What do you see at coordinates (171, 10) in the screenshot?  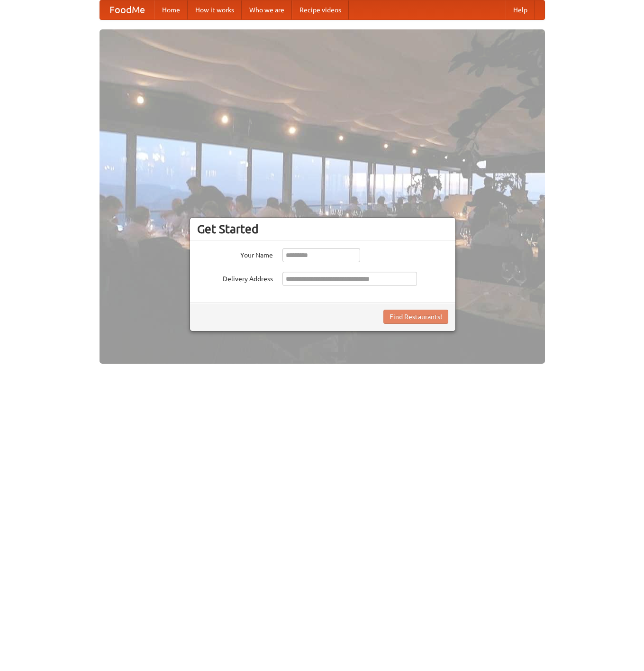 I see `a: Home` at bounding box center [171, 10].